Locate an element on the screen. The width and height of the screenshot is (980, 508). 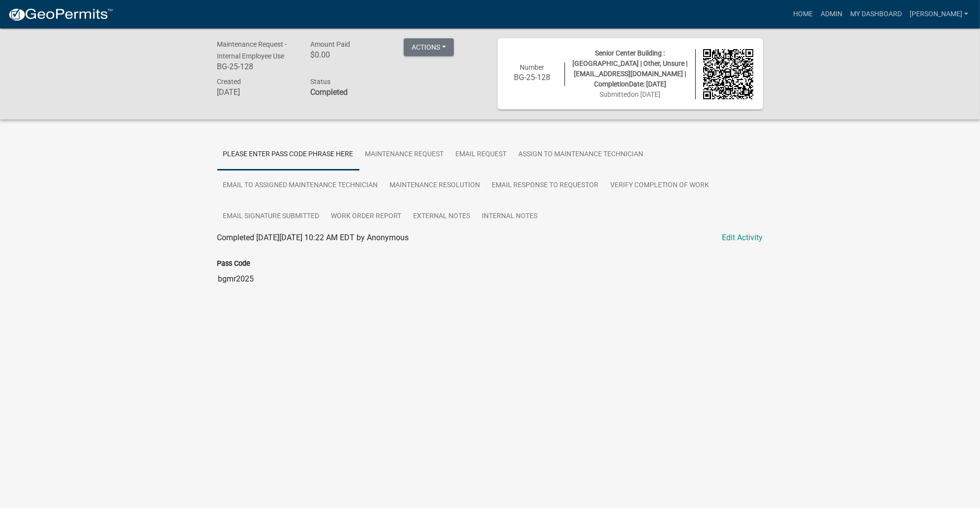
a: Email to Assigned Maintenance Technician is located at coordinates (300, 186).